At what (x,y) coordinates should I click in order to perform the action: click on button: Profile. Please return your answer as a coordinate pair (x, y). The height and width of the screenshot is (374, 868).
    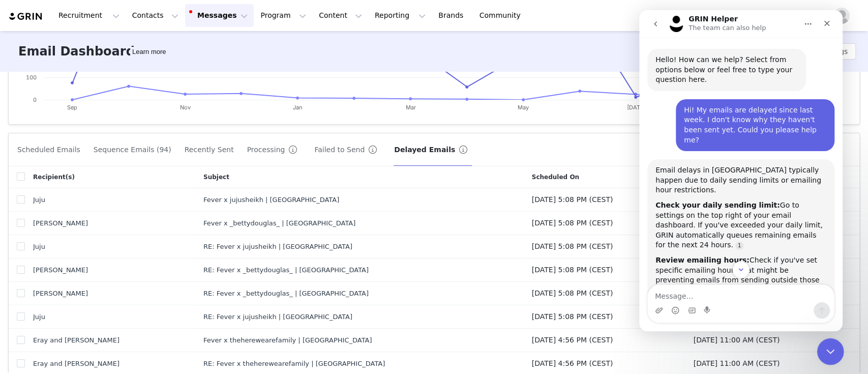
    Looking at the image, I should click on (844, 16).